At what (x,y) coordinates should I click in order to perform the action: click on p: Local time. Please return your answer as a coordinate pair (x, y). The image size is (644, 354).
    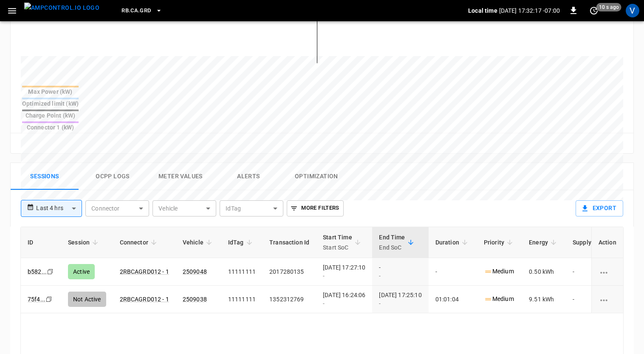
    Looking at the image, I should click on (483, 10).